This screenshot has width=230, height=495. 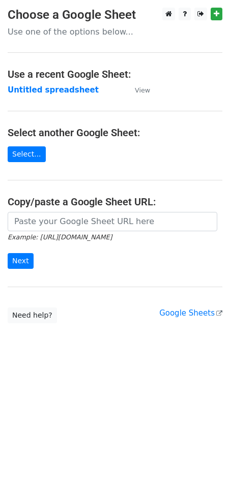 What do you see at coordinates (115, 15) in the screenshot?
I see `h3: Choose a Google Sheet` at bounding box center [115, 15].